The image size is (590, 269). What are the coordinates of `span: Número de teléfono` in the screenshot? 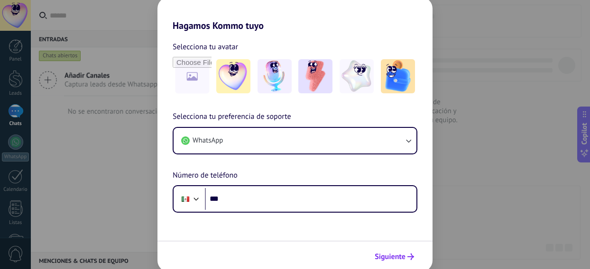 It's located at (205, 176).